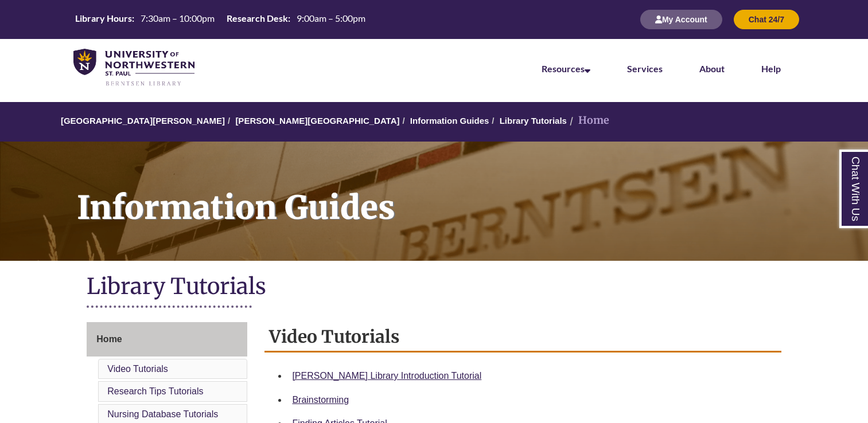 This screenshot has width=868, height=423. I want to click on th: Research Desk:, so click(257, 19).